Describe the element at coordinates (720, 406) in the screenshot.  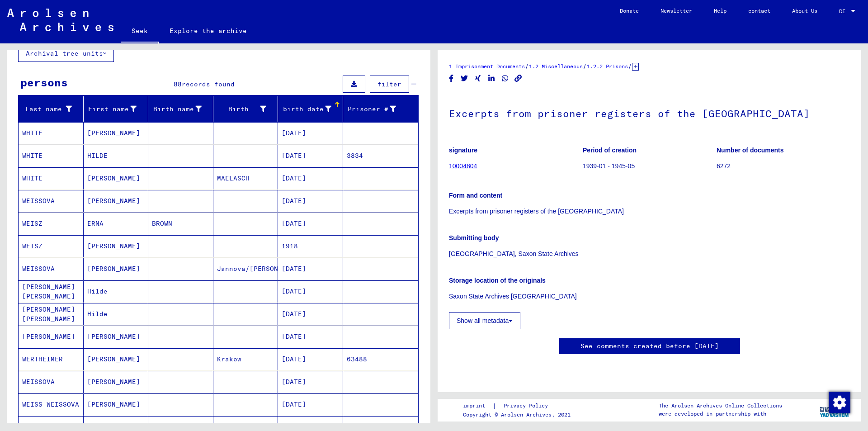
I see `font: The Arolsen Archives Online Collections` at that location.